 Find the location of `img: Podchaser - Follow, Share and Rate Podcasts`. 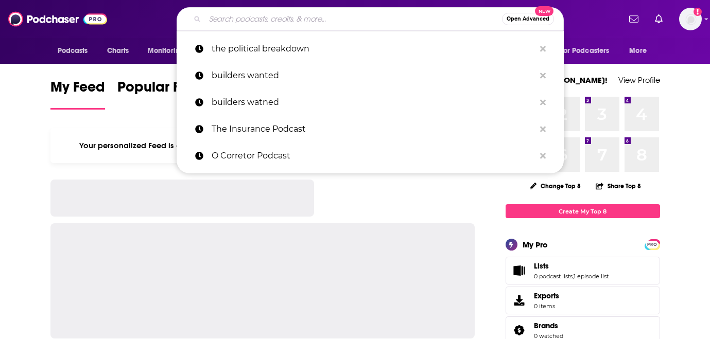

img: Podchaser - Follow, Share and Rate Podcasts is located at coordinates (58, 19).